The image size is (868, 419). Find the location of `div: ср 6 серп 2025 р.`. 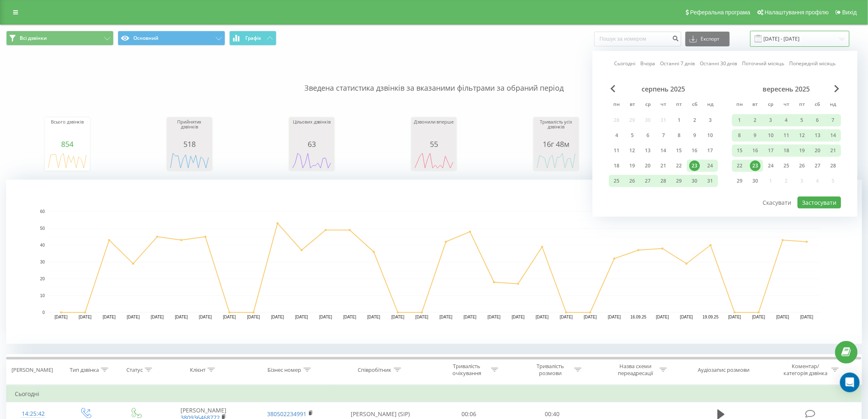

div: ср 6 серп 2025 р. is located at coordinates (648, 135).